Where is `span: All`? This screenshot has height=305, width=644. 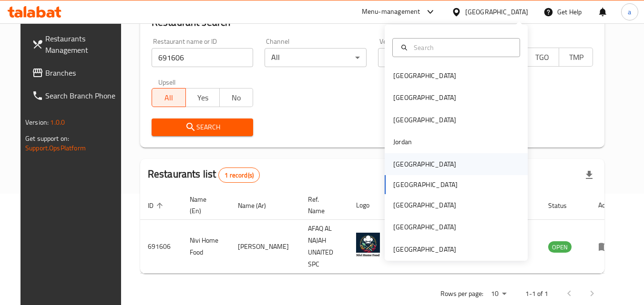 span: All is located at coordinates (168, 97).